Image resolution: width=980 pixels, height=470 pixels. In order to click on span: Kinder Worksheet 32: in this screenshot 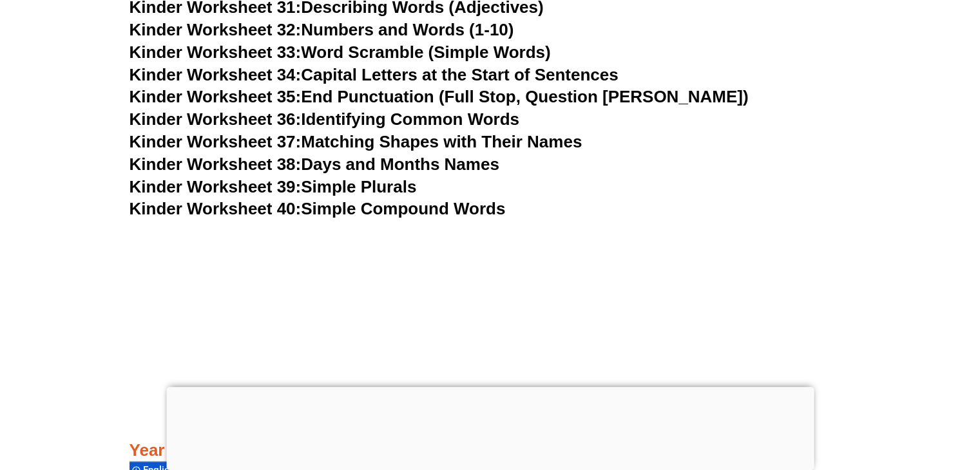, I will do `click(215, 29)`.